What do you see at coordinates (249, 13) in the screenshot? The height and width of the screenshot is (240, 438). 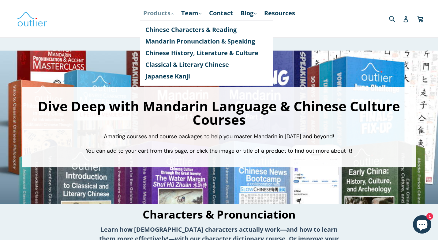 I see `a: Blog` at bounding box center [249, 13].